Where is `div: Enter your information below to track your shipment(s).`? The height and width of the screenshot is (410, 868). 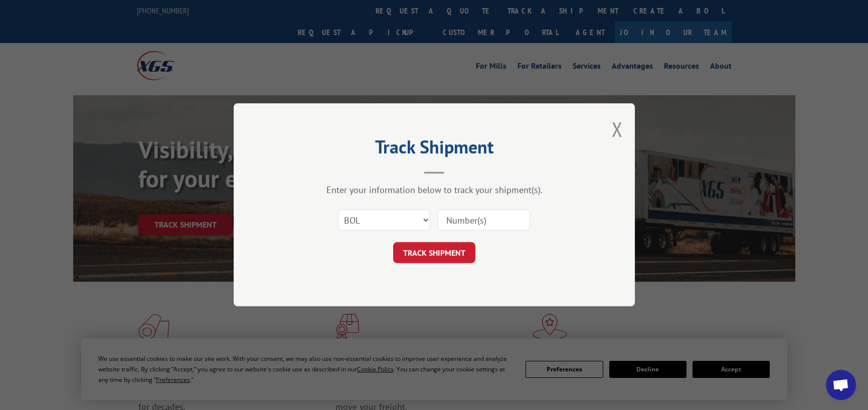
div: Enter your information below to track your shipment(s). is located at coordinates (434, 190).